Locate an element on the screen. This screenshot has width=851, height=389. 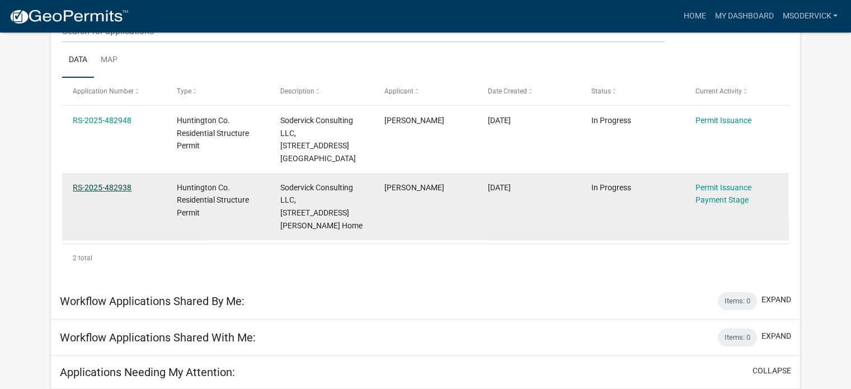
datatable-header-cell: Description is located at coordinates (321, 91).